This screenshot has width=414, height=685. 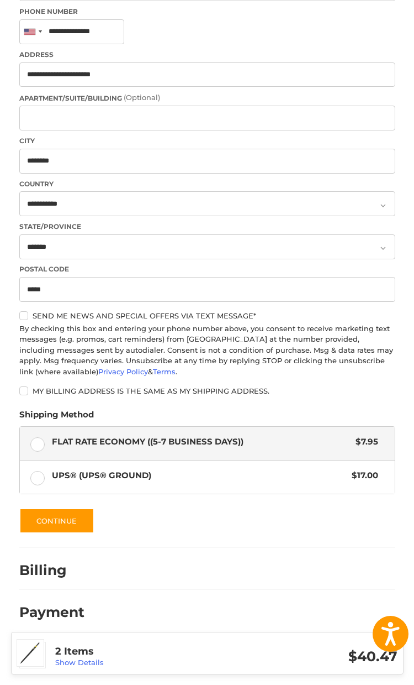 What do you see at coordinates (56, 417) in the screenshot?
I see `legend: Shipping Method` at bounding box center [56, 417].